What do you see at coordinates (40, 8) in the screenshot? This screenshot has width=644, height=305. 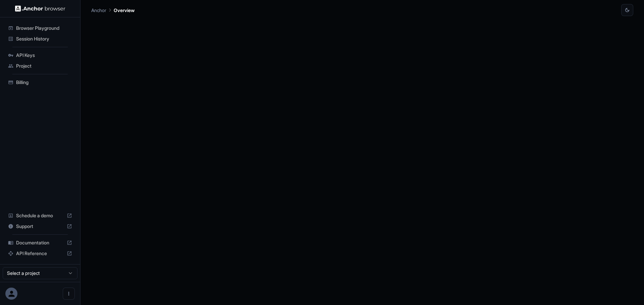 I see `img: Anchor Logo` at bounding box center [40, 8].